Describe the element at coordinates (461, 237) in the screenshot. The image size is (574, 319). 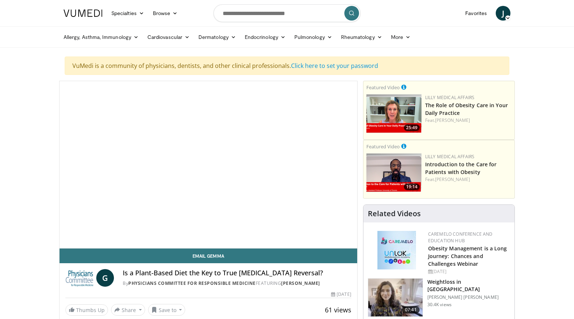
I see `a: CaReMeLO Conference and Education Hub` at that location.